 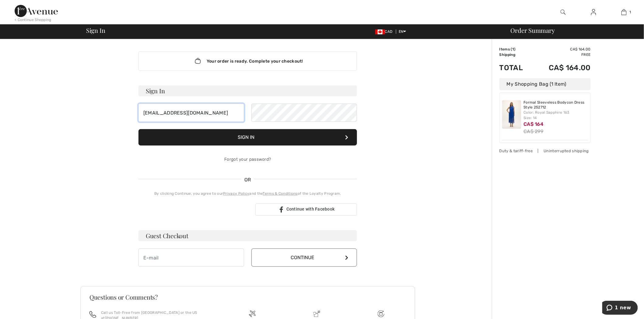 I want to click on img: search the website, so click(x=563, y=12).